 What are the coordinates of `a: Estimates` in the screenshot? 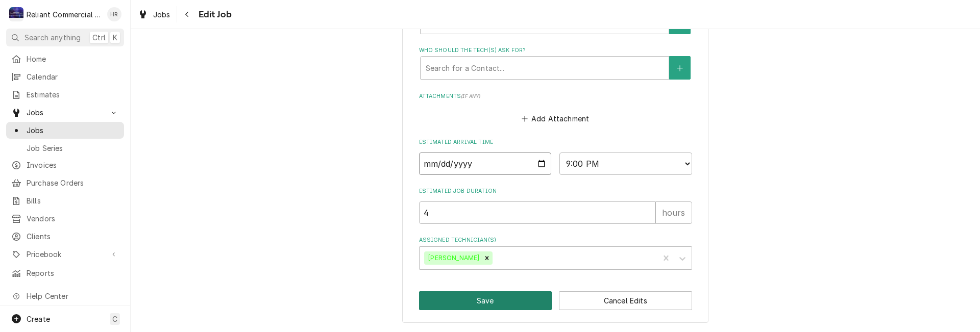 It's located at (65, 94).